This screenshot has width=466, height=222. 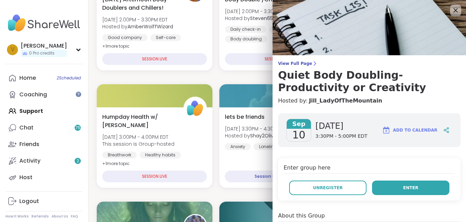 What do you see at coordinates (12, 50) in the screenshot?
I see `span: V` at bounding box center [12, 50].